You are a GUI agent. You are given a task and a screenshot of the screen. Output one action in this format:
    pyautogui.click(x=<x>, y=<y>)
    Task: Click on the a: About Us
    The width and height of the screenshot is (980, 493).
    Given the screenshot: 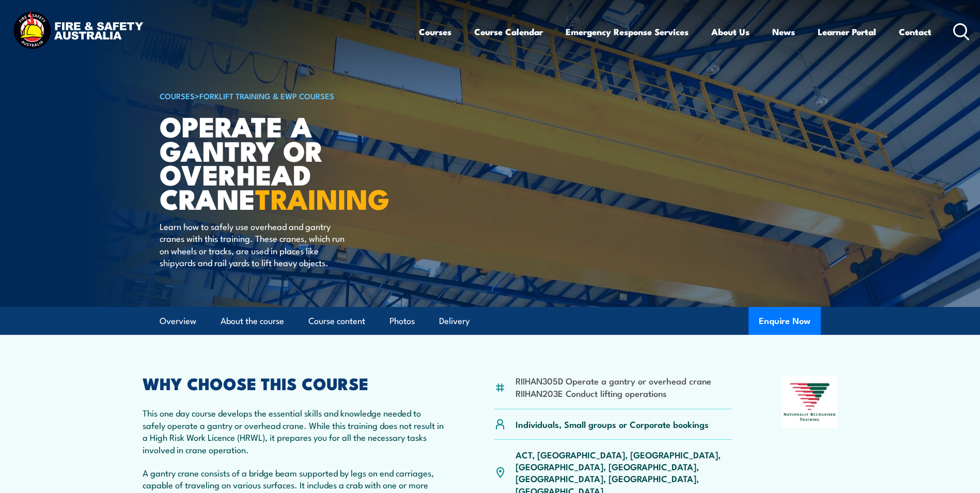 What is the action you would take?
    pyautogui.click(x=731, y=32)
    